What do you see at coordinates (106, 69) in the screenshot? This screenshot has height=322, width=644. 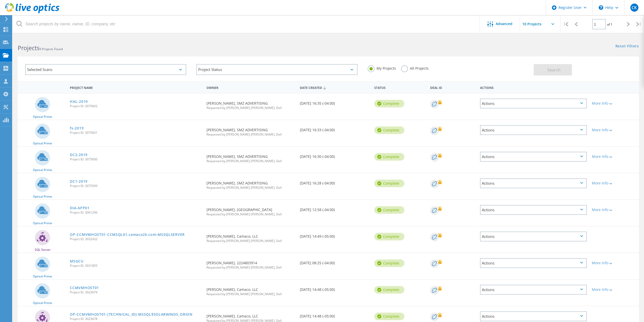 I see `div: Selected Scans` at bounding box center [106, 69].